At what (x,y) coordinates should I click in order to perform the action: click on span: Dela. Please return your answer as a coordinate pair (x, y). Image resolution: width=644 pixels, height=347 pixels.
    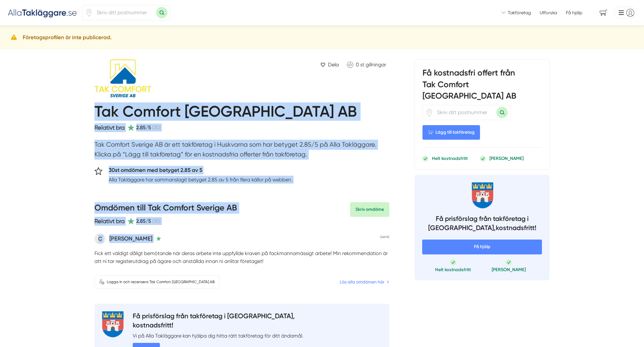
    Looking at the image, I should click on (333, 64).